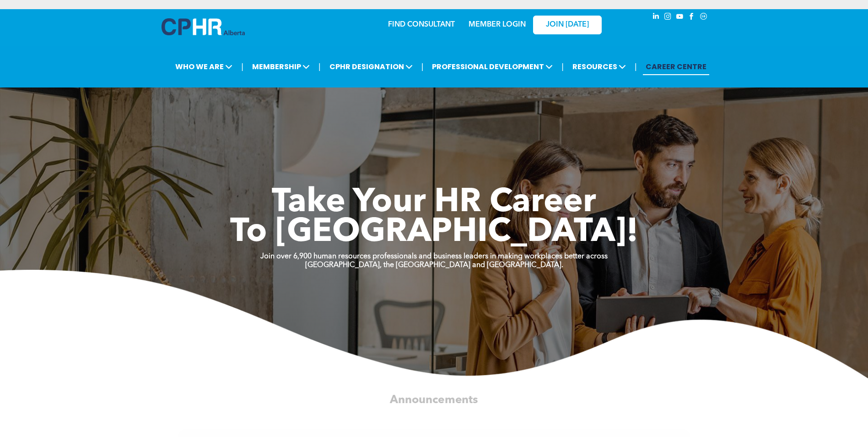 This screenshot has height=437, width=868. What do you see at coordinates (680, 17) in the screenshot?
I see `a: youtube` at bounding box center [680, 17].